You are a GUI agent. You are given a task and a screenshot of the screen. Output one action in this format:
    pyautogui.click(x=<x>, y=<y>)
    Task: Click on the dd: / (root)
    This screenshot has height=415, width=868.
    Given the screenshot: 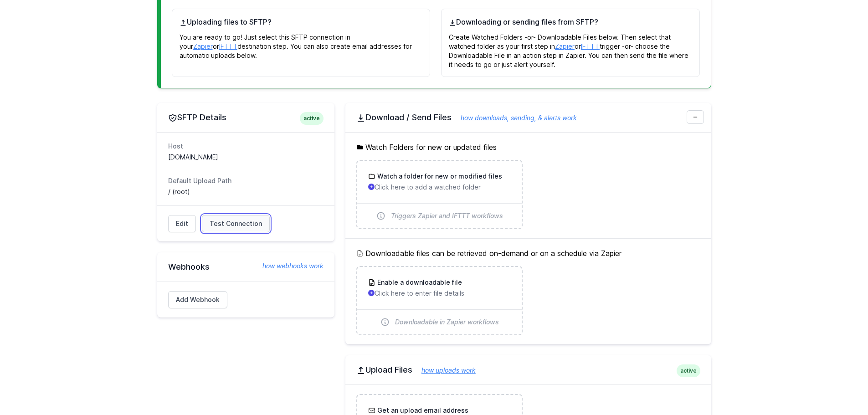 What is the action you would take?
    pyautogui.click(x=246, y=191)
    